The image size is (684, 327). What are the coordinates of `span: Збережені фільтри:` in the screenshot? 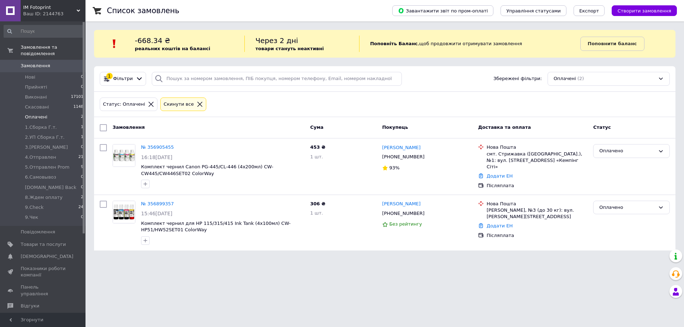 It's located at (518, 79).